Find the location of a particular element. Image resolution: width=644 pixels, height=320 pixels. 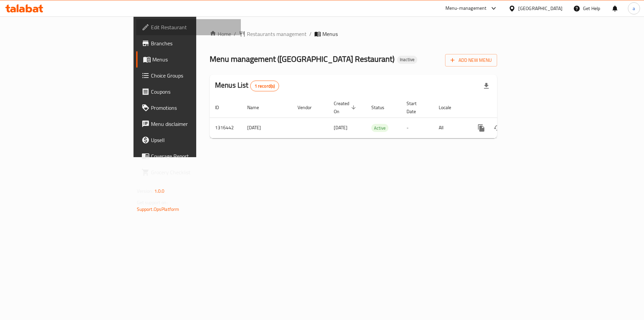

a: Support.OpsPlatform is located at coordinates (158, 209).